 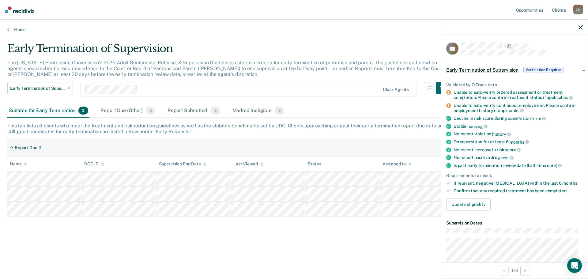 I want to click on div: No recent violation, so click(x=518, y=134).